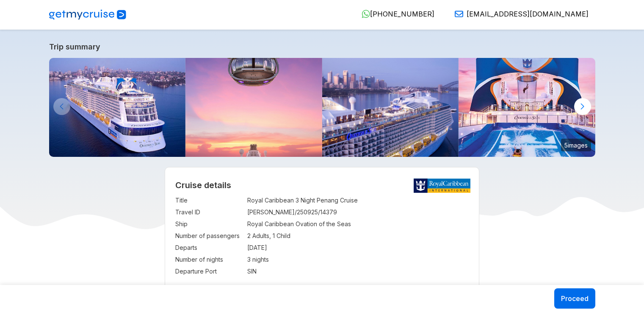  What do you see at coordinates (209, 212) in the screenshot?
I see `td: Travel ID` at bounding box center [209, 212].